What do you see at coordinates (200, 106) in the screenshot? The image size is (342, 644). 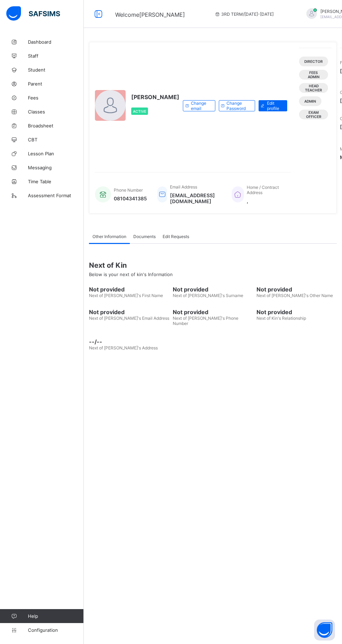 I see `span: Change email` at bounding box center [200, 106].